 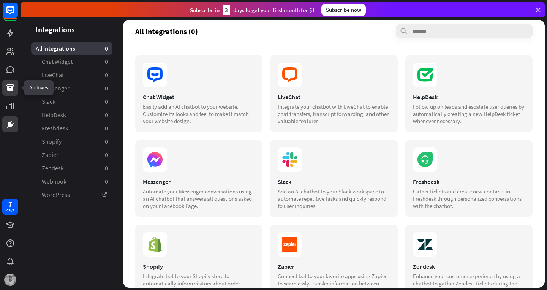 I want to click on span: Webhook, so click(x=54, y=181).